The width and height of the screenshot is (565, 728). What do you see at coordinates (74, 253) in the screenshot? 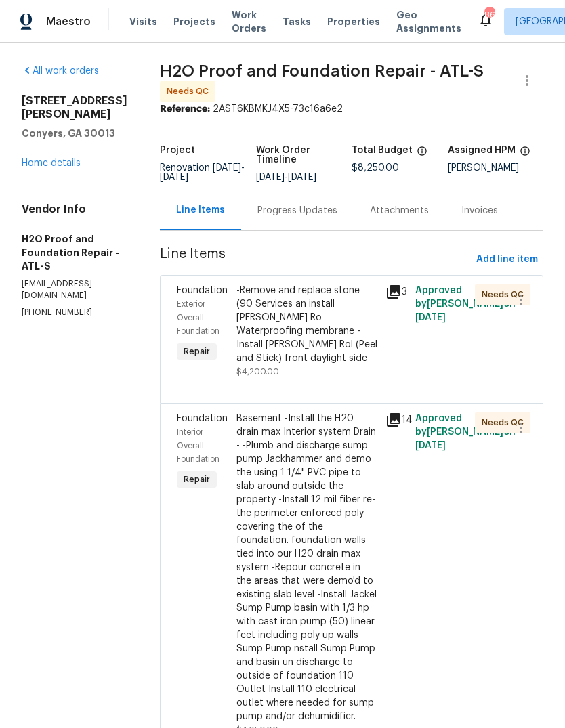
I see `h5: H2O Proof and Foundation Repair - ATL-S` at bounding box center [74, 253].